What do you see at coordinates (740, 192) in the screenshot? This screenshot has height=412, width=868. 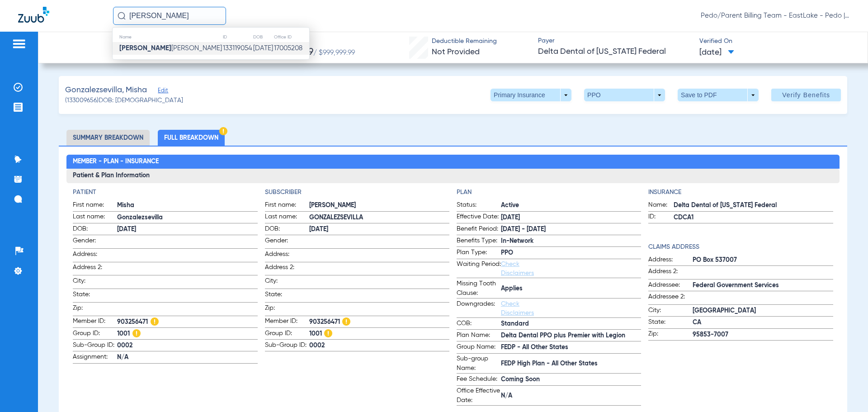 I see `app-breakdown-title: Insurance` at bounding box center [740, 192].